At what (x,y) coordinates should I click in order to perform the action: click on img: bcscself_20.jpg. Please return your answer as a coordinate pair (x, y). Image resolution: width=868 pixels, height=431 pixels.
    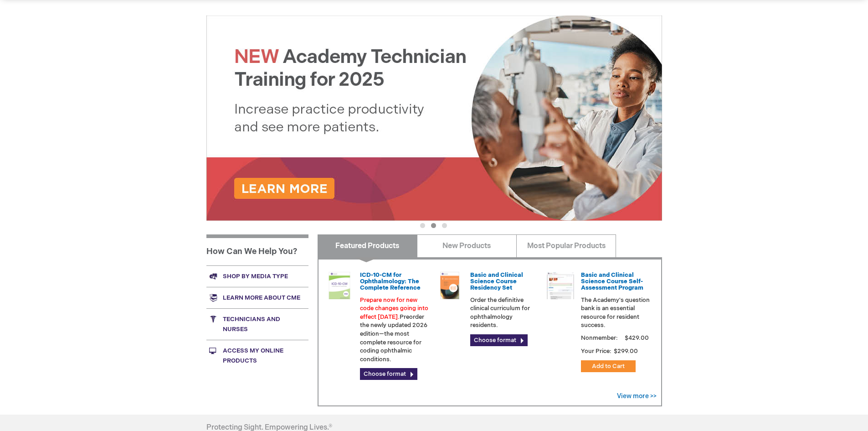
    Looking at the image, I should click on (560, 285).